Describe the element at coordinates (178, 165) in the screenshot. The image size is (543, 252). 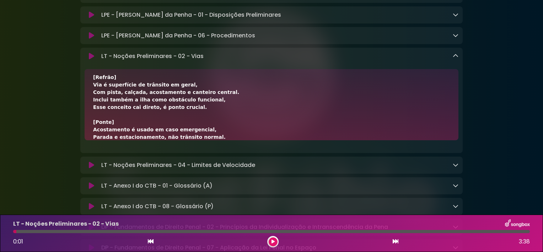
I see `p: LT - Noções Preliminares - 04 - Limites de Velocidade` at that location.